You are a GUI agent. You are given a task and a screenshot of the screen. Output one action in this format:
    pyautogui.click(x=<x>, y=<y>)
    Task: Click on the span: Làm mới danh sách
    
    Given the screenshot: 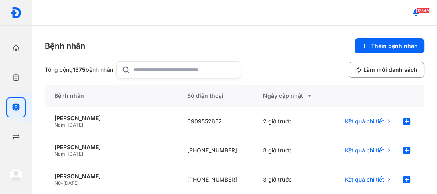 What is the action you would take?
    pyautogui.click(x=391, y=70)
    